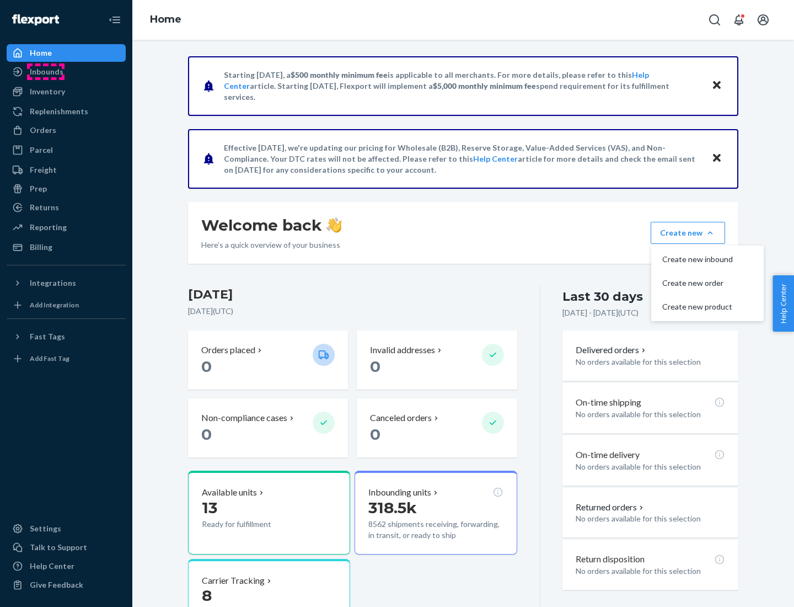  Describe the element at coordinates (244, 418) in the screenshot. I see `p: Non-compliance cases` at that location.